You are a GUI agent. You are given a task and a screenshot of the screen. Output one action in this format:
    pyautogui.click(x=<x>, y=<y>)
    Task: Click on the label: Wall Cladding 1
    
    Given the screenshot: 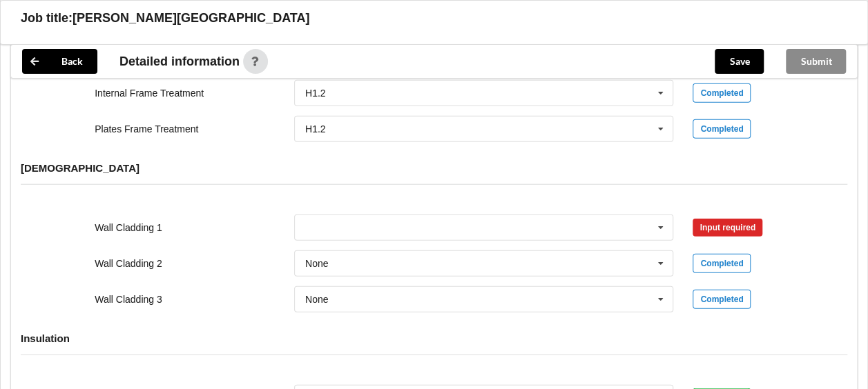 What is the action you would take?
    pyautogui.click(x=129, y=228)
    